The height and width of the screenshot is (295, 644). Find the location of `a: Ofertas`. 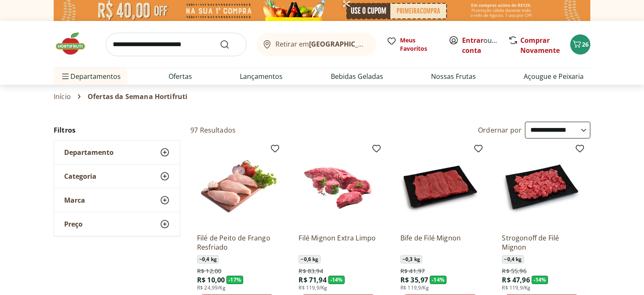

a: Ofertas is located at coordinates (180, 76).